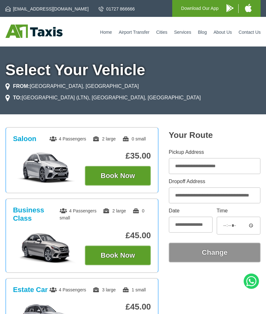 This screenshot has width=266, height=314. I want to click on strong: FROM:, so click(21, 86).